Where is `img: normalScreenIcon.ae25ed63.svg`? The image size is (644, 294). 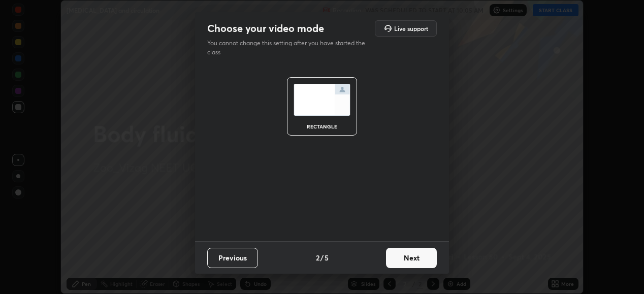
img: normalScreenIcon.ae25ed63.svg is located at coordinates (322, 99).